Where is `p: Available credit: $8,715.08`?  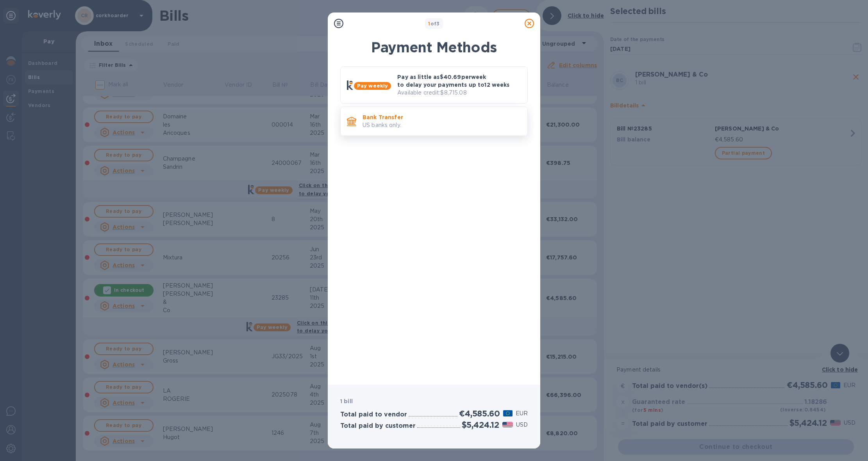 p: Available credit: $8,715.08 is located at coordinates (459, 92).